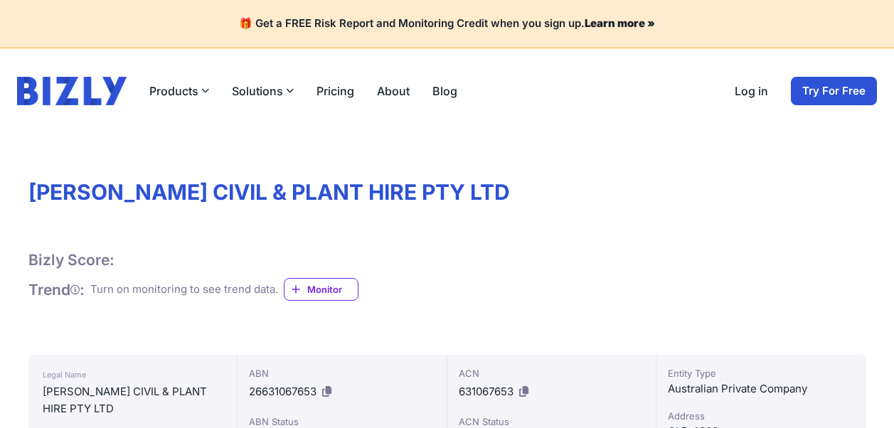 The image size is (894, 428). Describe the element at coordinates (56, 289) in the screenshot. I see `h1: Trend :` at that location.